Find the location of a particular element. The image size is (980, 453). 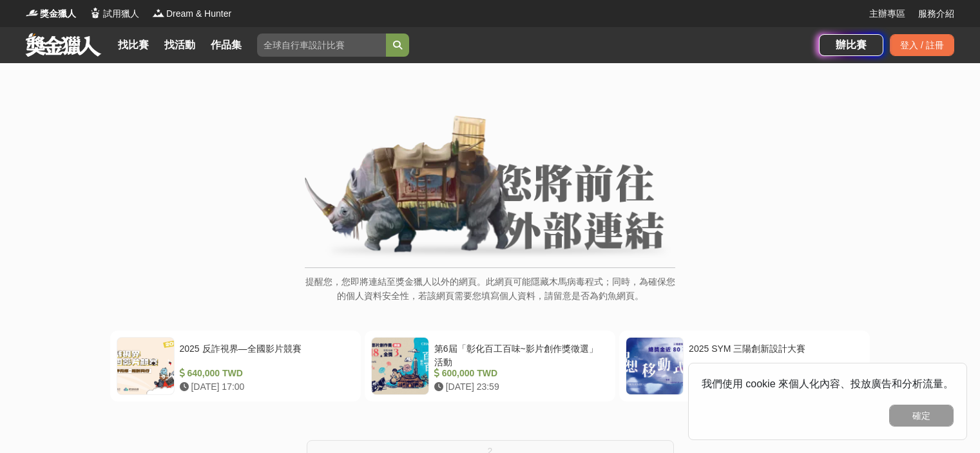

span: 試用獵人 is located at coordinates (121, 14).